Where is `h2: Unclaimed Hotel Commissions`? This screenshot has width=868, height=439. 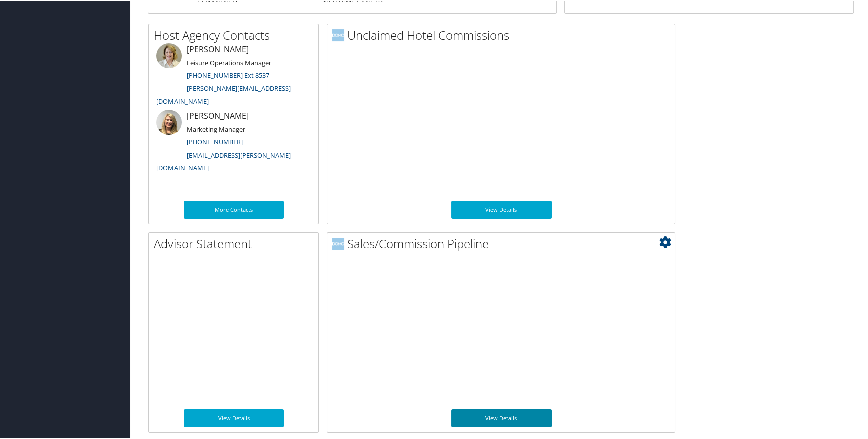 h2: Unclaimed Hotel Commissions is located at coordinates (503, 34).